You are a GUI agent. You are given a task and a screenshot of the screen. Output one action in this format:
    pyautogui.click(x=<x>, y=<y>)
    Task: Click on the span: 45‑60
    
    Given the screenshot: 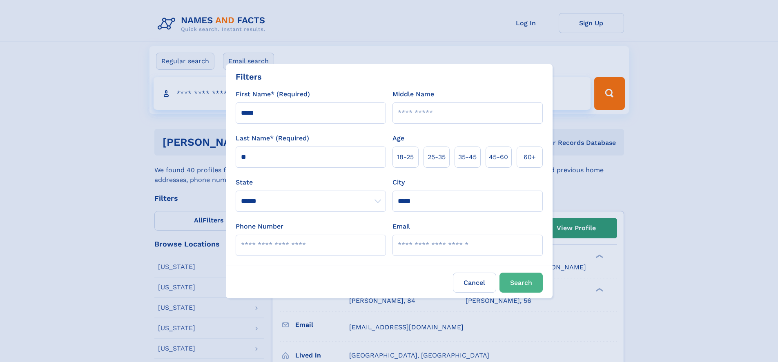 What is the action you would take?
    pyautogui.click(x=498, y=157)
    